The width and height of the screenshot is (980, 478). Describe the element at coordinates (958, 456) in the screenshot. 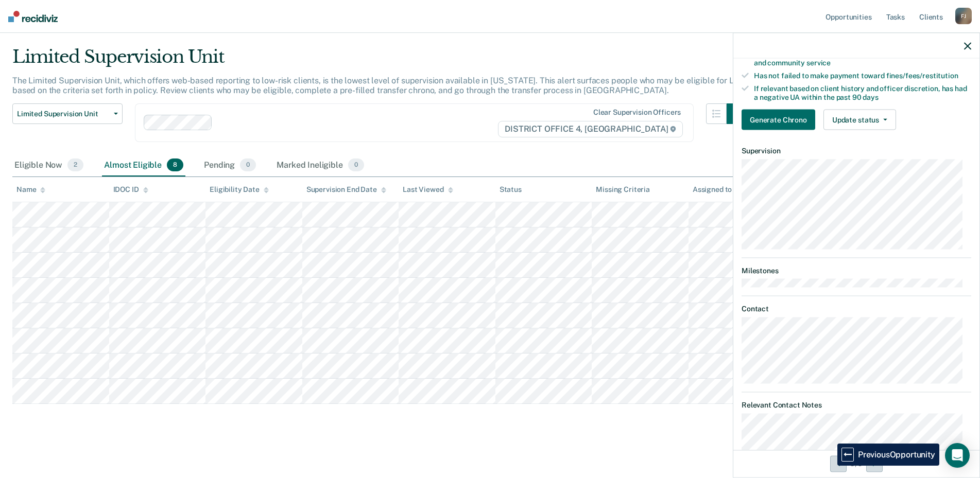

I see `div: Open Intercom Messenger` at that location.